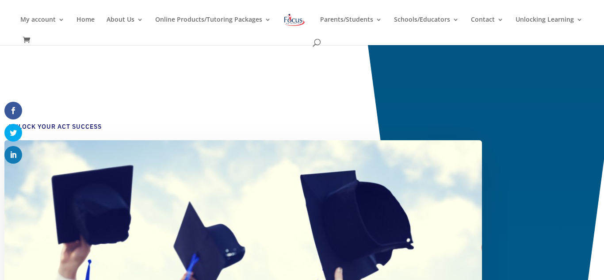  What do you see at coordinates (125, 27) in the screenshot?
I see `a: About Us` at bounding box center [125, 27].